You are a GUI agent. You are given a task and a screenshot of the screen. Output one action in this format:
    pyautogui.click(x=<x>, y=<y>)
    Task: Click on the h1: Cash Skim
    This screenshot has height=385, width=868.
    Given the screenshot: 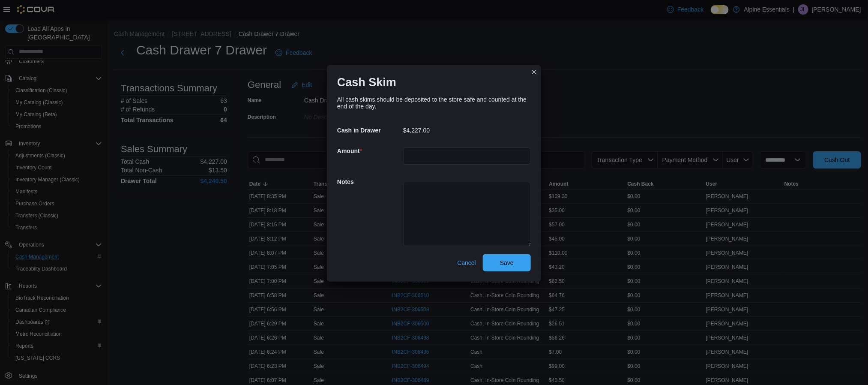 What is the action you would take?
    pyautogui.click(x=367, y=82)
    